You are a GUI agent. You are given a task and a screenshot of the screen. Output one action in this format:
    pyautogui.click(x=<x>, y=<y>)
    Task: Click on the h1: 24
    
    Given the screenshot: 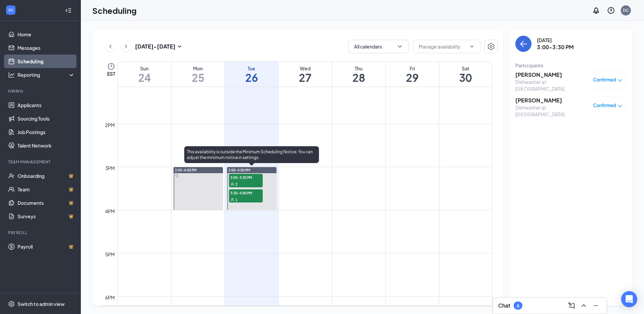 What is the action you would take?
    pyautogui.click(x=145, y=77)
    